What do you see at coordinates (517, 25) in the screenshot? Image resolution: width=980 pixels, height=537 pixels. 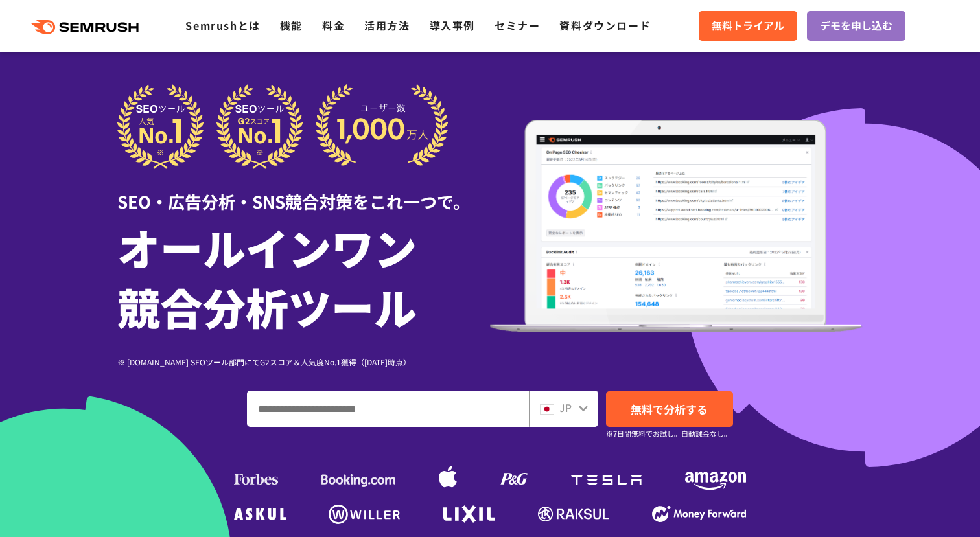 I see `a: セミナー` at bounding box center [517, 25].